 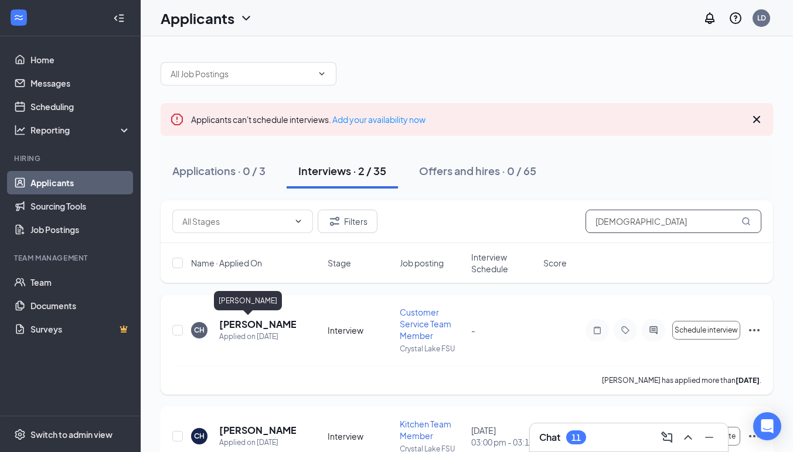 I want to click on div: Offers and hires · 0 / 65, so click(x=478, y=171).